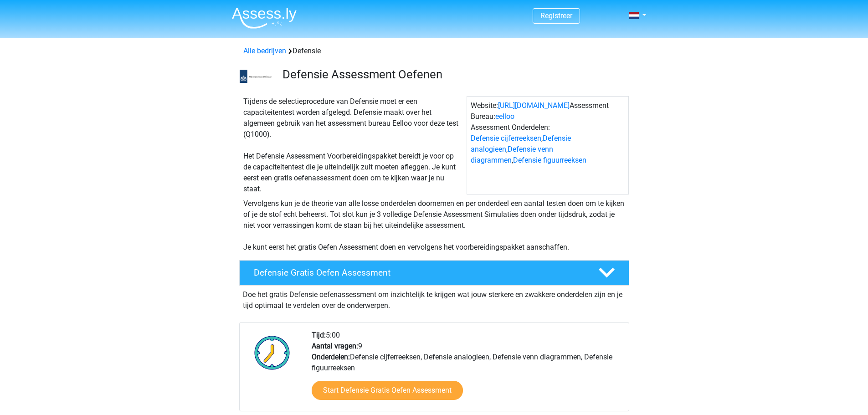 The image size is (868, 415). Describe the element at coordinates (434, 299) in the screenshot. I see `div: Doe het gratis Defensie oefenassessment om inzichtelijk te krijgen wat jouw sterkere en zwakkere ...` at that location.